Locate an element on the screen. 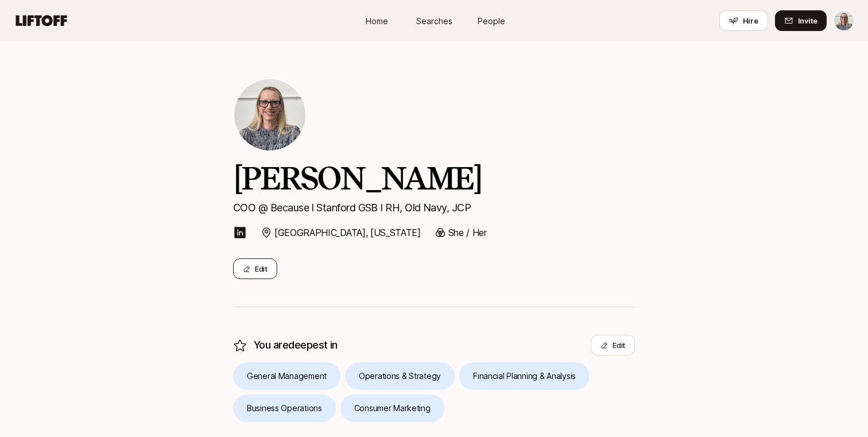  span: Searches is located at coordinates (434, 21).